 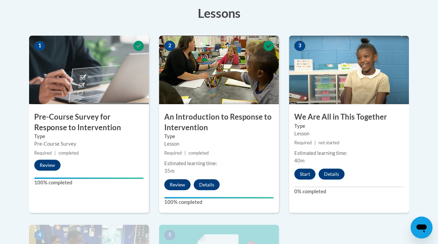 I want to click on span: 3, so click(x=300, y=46).